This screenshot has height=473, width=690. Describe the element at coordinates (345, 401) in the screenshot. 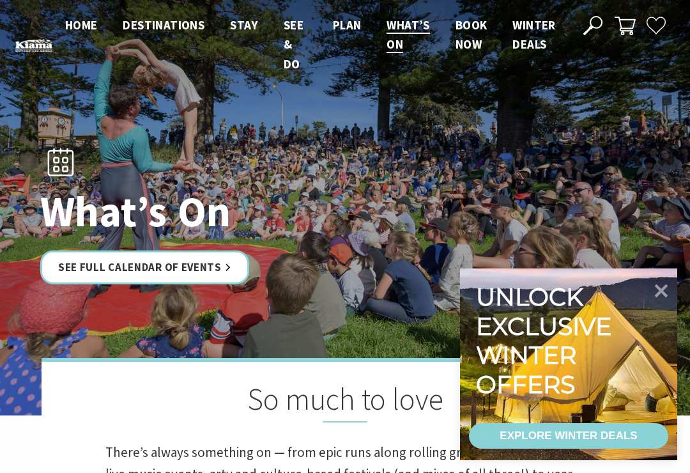

I see `h2: So much to love` at that location.